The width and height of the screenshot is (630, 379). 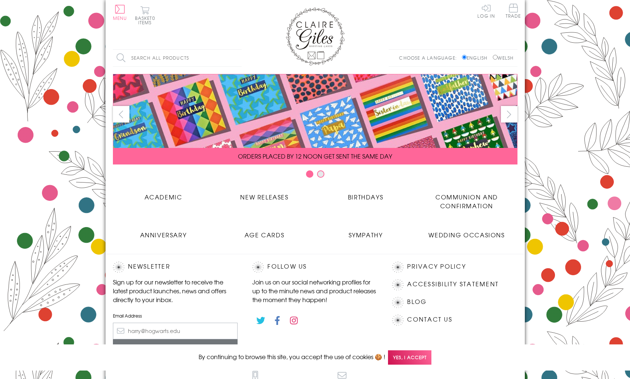 What do you see at coordinates (315, 36) in the screenshot?
I see `img: Claire Giles Greetings Cards` at bounding box center [315, 36].